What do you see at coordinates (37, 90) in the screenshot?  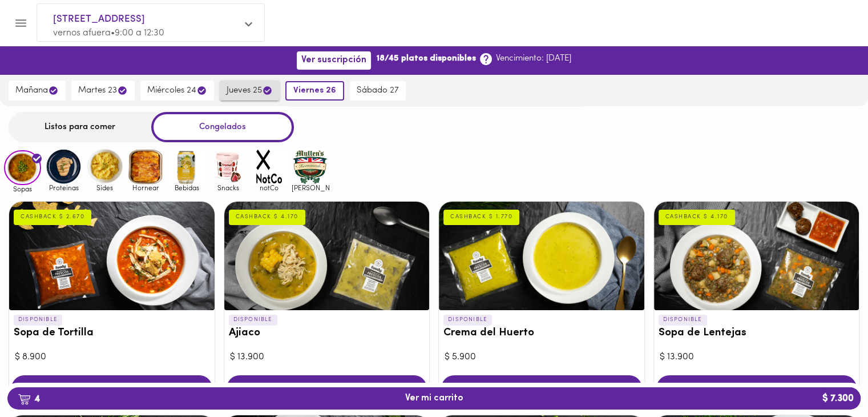 I see `button: mañana` at bounding box center [37, 90].